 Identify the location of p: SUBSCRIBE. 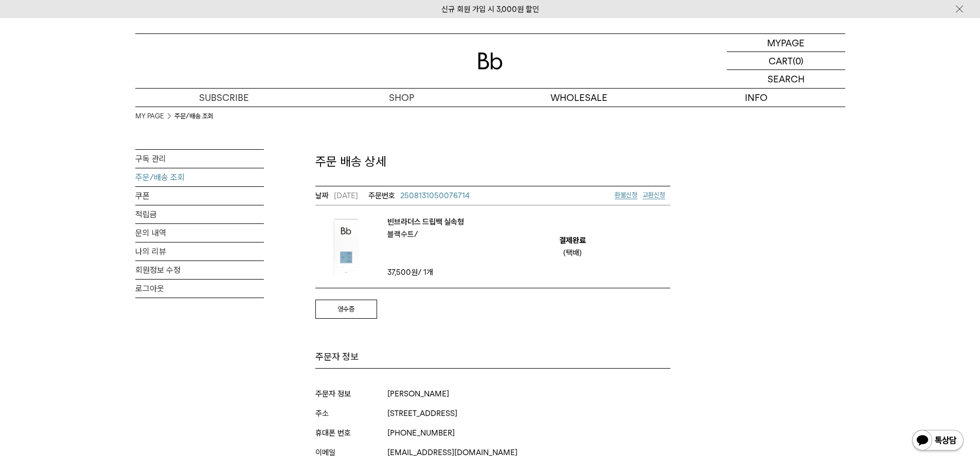
(224, 97).